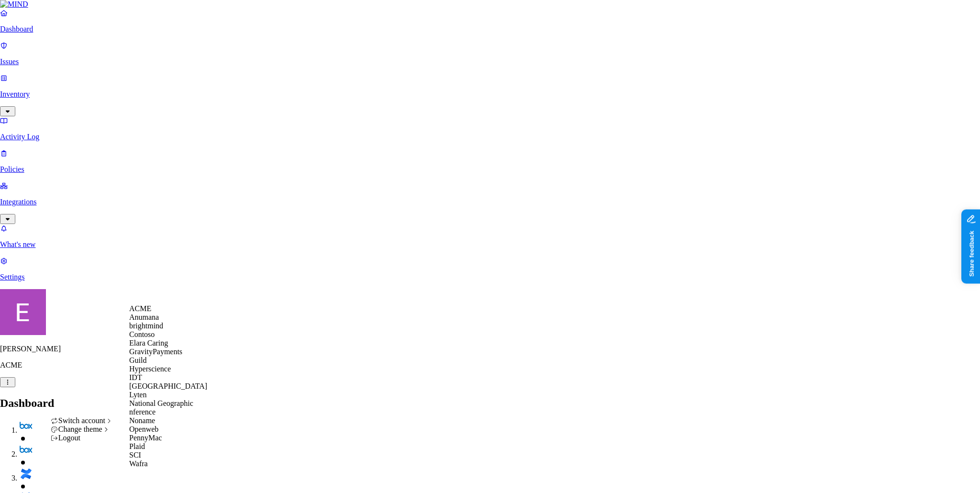  Describe the element at coordinates (135, 377) in the screenshot. I see `span: IDT` at that location.